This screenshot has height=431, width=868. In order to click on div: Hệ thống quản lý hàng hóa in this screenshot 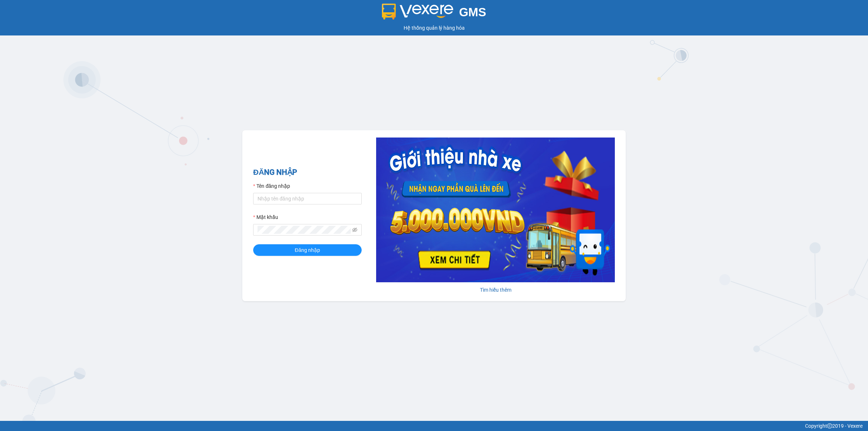, I will do `click(434, 28)`.